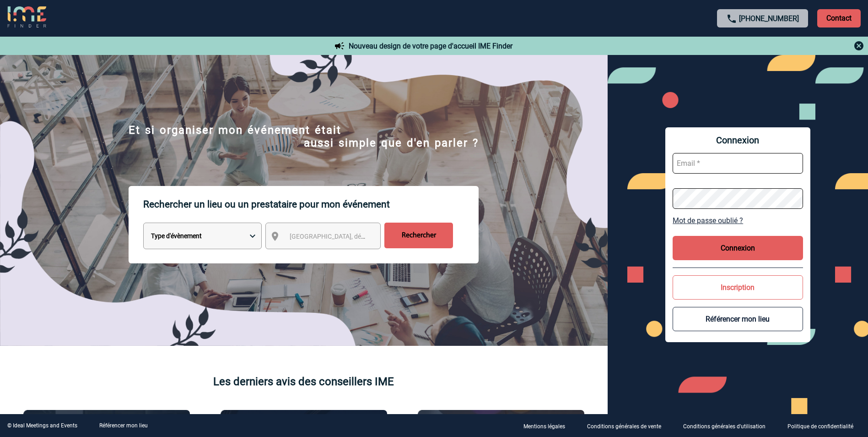 The width and height of the screenshot is (868, 437). Describe the element at coordinates (738, 221) in the screenshot. I see `a: Mot de passe oublié ?` at that location.